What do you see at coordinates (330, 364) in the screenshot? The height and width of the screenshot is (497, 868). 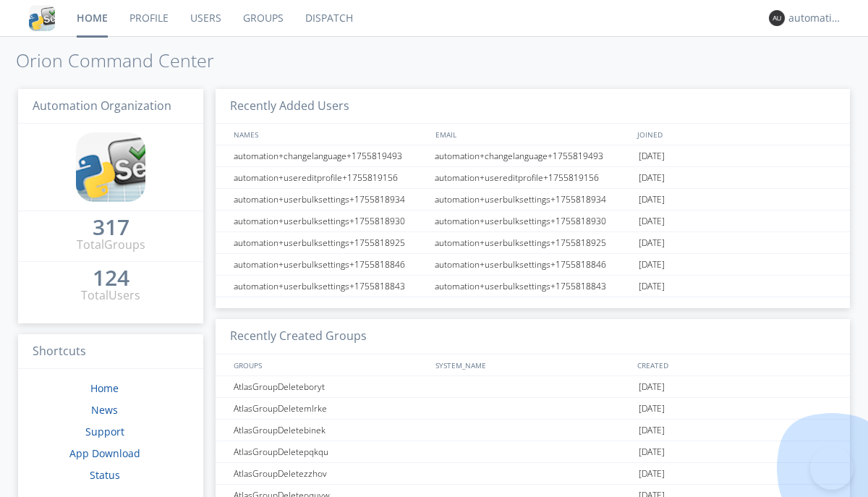 I see `div: GROUPS` at bounding box center [330, 364].